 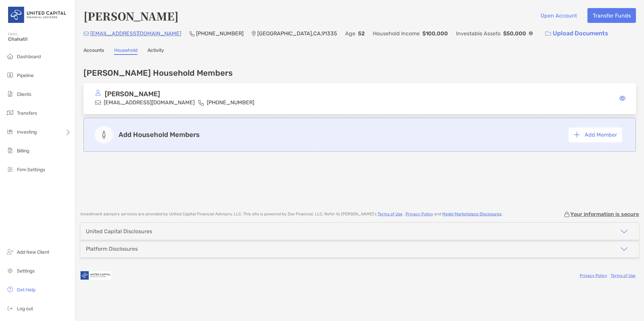 I want to click on img: clients icon, so click(x=10, y=94).